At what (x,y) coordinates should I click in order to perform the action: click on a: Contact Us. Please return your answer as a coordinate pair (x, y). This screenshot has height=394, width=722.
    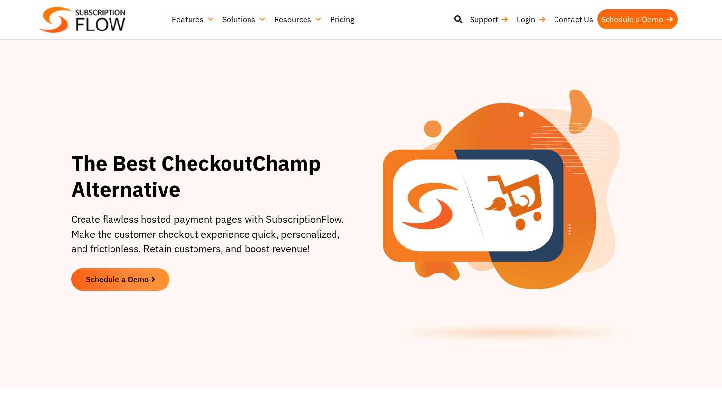
    Looking at the image, I should click on (574, 19).